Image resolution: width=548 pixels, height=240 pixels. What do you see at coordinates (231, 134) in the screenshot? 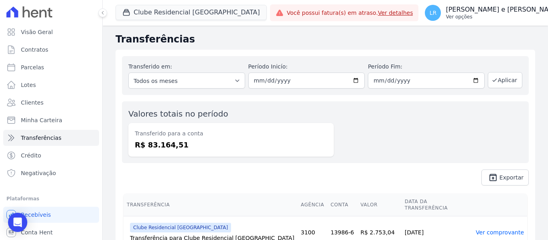
I see `dt: Transferido para a conta` at bounding box center [231, 134].